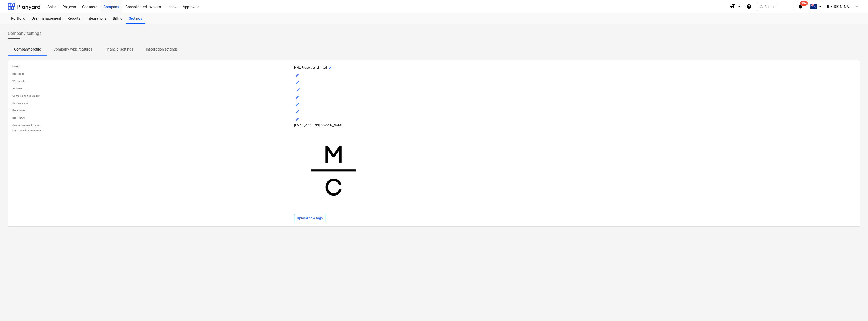 This screenshot has height=321, width=868. What do you see at coordinates (152, 73) in the screenshot?
I see `p: Reg code :` at bounding box center [152, 73].